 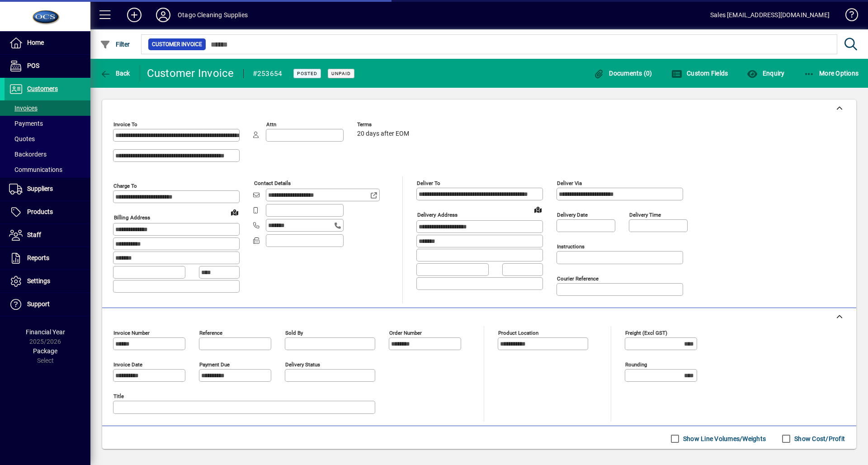 I want to click on mat-label: Payment due, so click(x=214, y=364).